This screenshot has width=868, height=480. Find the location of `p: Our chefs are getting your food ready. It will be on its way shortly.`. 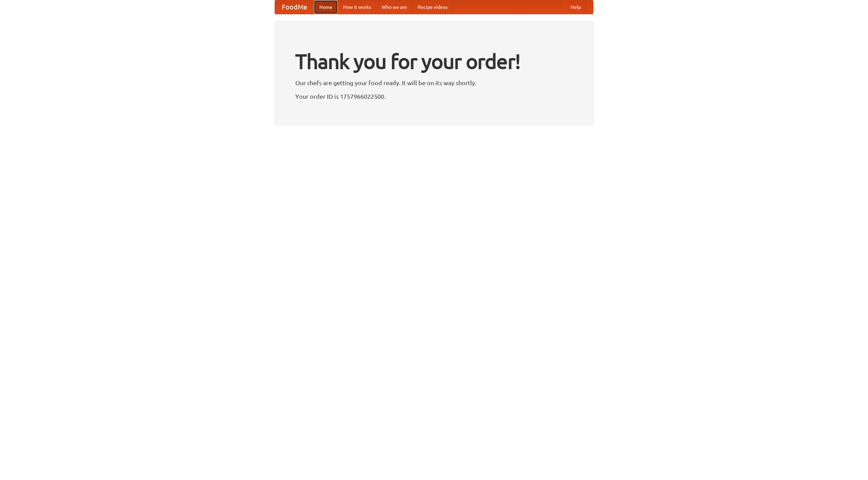

p: Our chefs are getting your food ready. It will be on its way shortly. is located at coordinates (434, 83).